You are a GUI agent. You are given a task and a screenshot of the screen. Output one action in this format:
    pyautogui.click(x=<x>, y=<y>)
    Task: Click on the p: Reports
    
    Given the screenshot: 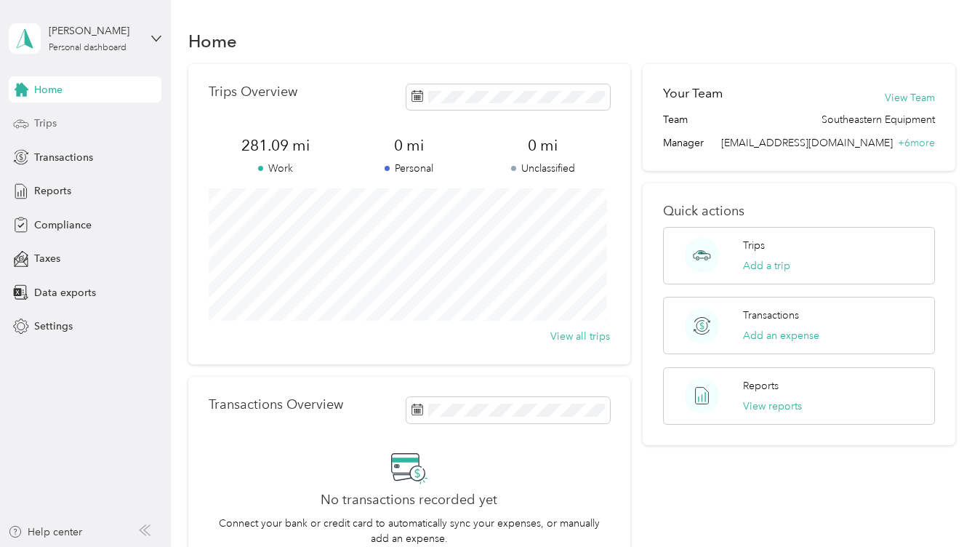 What is the action you would take?
    pyautogui.click(x=761, y=386)
    